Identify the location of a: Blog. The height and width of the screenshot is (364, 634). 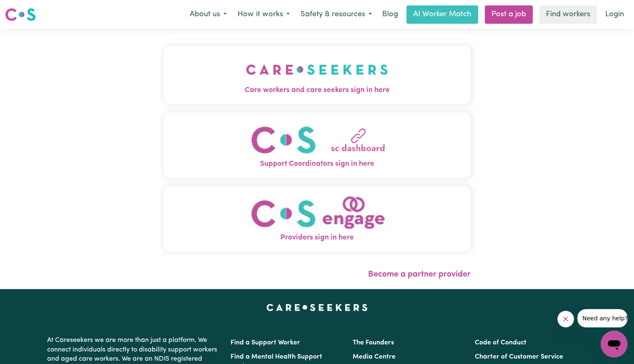
(390, 15).